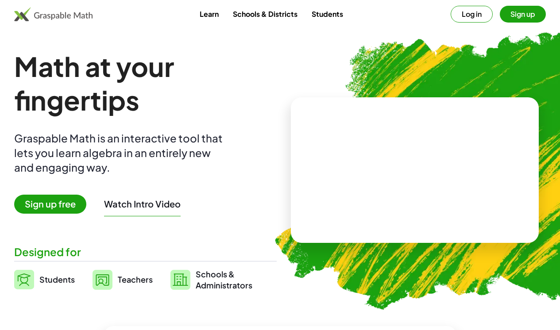 This screenshot has height=330, width=560. I want to click on a: Teachers, so click(123, 280).